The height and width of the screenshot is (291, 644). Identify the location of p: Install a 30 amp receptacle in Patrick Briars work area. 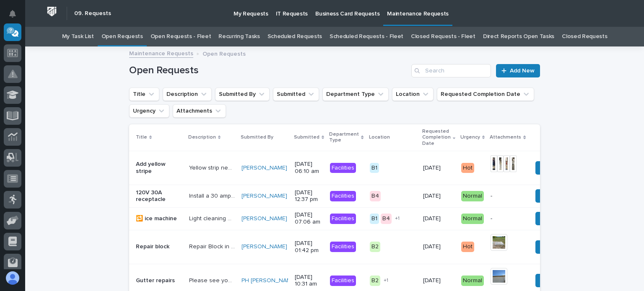
(212, 195).